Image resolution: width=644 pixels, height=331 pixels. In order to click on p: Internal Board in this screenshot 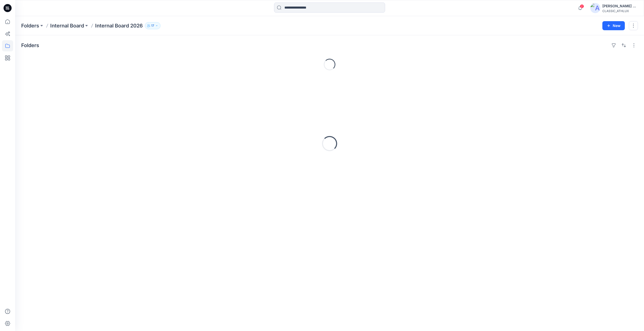, I will do `click(67, 26)`.